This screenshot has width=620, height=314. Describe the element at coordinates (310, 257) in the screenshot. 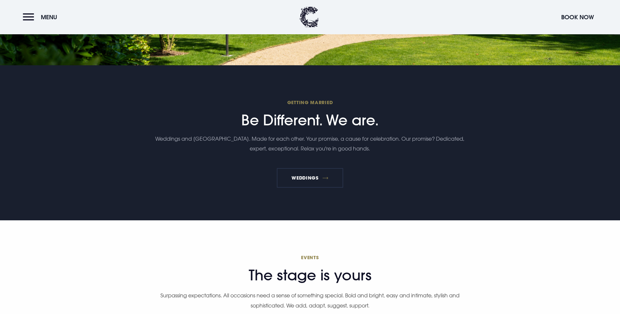

I see `span: Events` at that location.